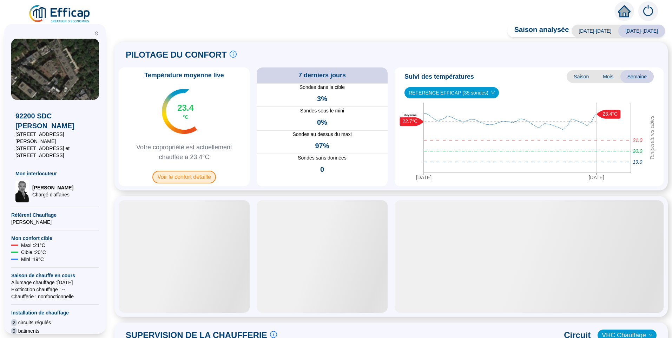  I want to click on img: alerts, so click(648, 11).